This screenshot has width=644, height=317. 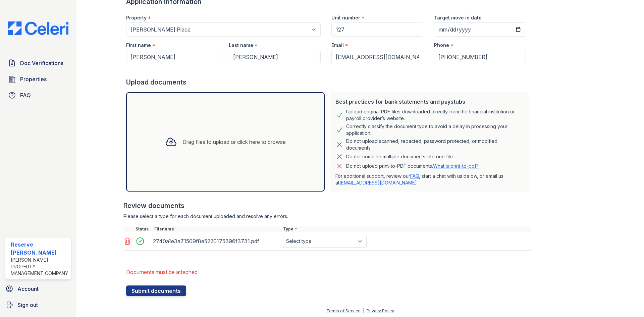 What do you see at coordinates (327, 205) in the screenshot?
I see `div: Review documents` at bounding box center [327, 205].